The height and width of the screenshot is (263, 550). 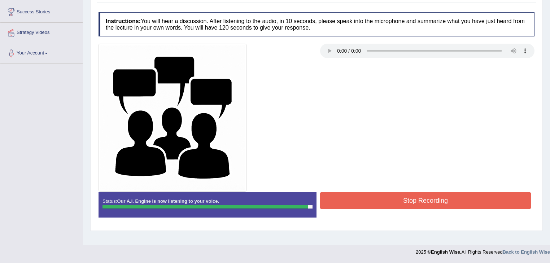 What do you see at coordinates (123, 21) in the screenshot?
I see `b: Instructions:` at bounding box center [123, 21].